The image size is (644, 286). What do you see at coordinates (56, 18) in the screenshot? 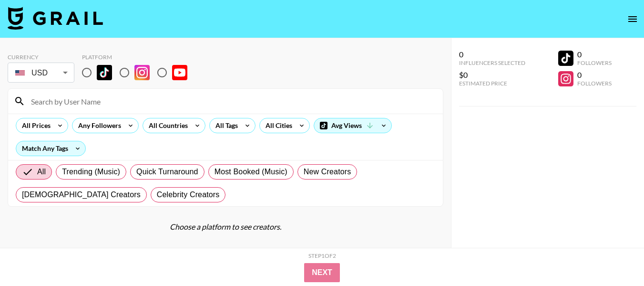
I see `img: Grail Talent` at bounding box center [56, 18].